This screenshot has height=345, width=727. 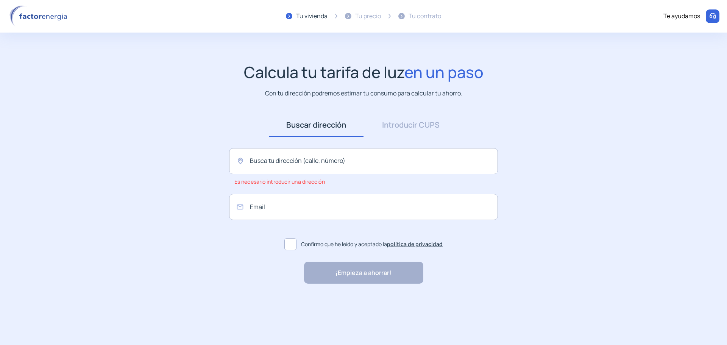 I want to click on div: Tu contrato, so click(x=425, y=16).